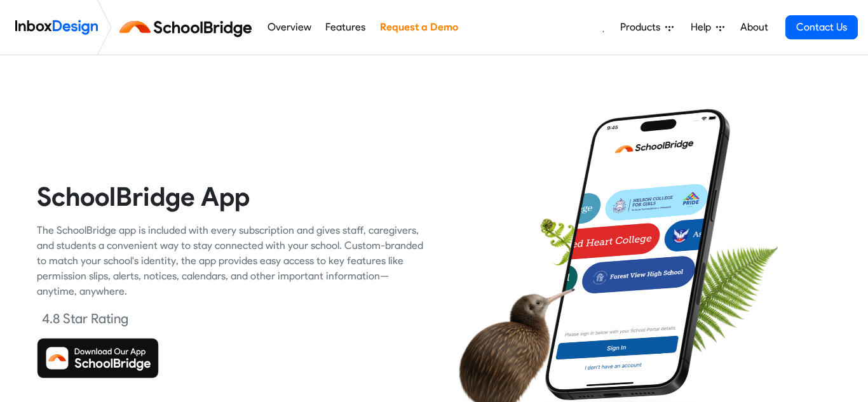  Describe the element at coordinates (643, 27) in the screenshot. I see `span: Products` at that location.